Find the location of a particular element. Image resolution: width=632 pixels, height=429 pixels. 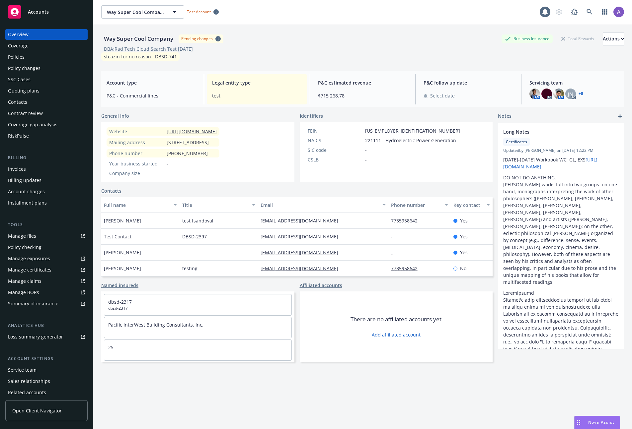

div: Website is located at coordinates (136, 131).